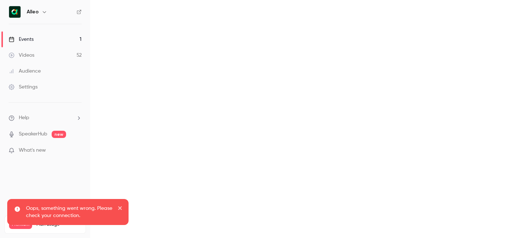 This screenshot has width=520, height=238. What do you see at coordinates (69, 212) in the screenshot?
I see `p: Oops, something went wrong. Please check your connection.` at bounding box center [69, 212].